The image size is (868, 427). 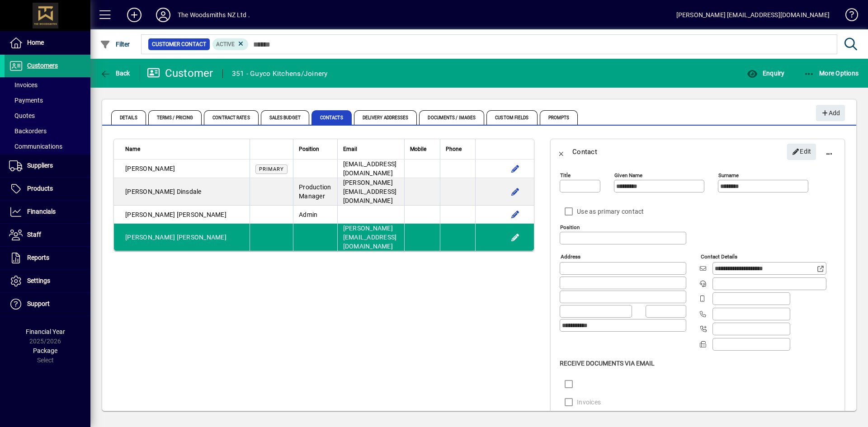 I want to click on button: More Options, so click(x=831, y=73).